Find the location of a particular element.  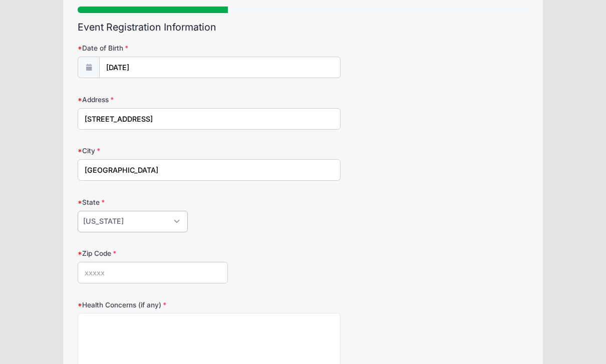

label: Address is located at coordinates (153, 100).